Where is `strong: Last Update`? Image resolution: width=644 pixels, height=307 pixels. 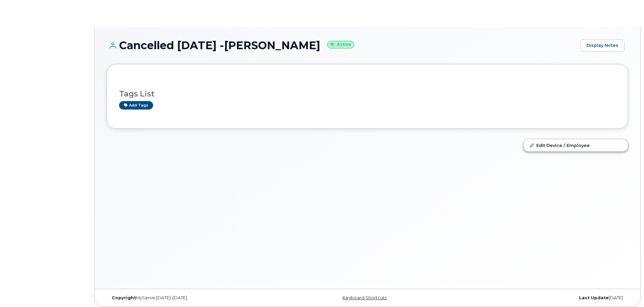 strong: Last Update is located at coordinates (594, 297).